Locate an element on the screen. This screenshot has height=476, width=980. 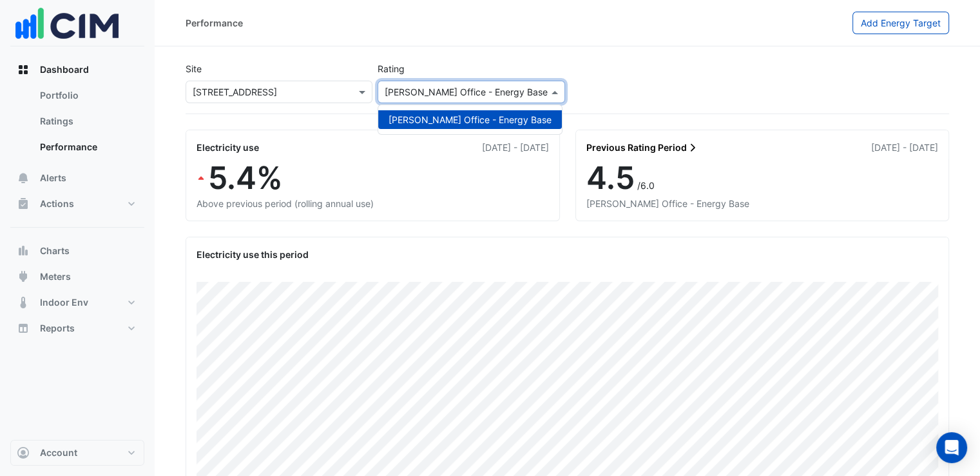
span: Meters is located at coordinates (55, 277).